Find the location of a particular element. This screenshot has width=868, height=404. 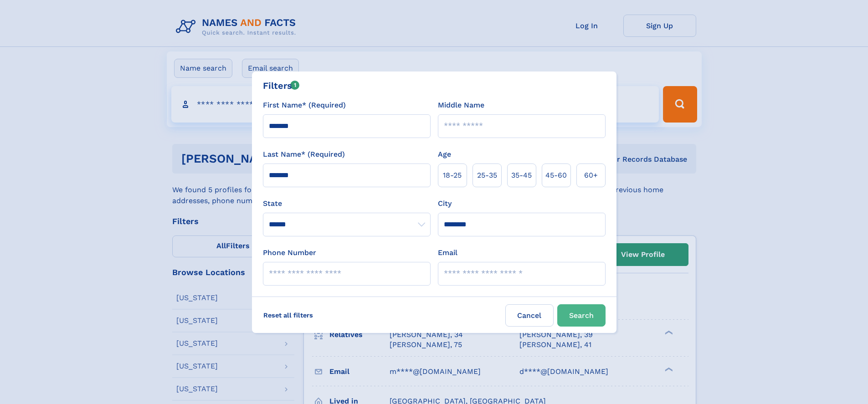

label: Middle Name is located at coordinates (461, 105).